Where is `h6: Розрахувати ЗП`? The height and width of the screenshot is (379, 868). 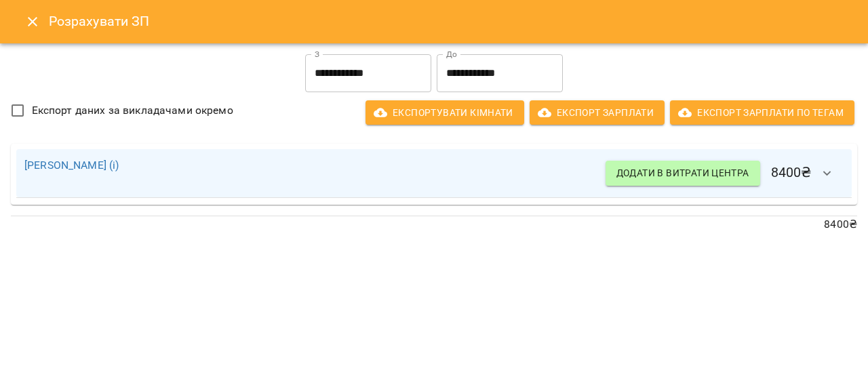 h6: Розрахувати ЗП is located at coordinates (450, 21).